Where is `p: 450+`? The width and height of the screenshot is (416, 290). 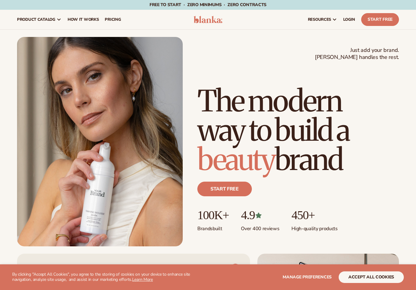 p: 450+ is located at coordinates (315, 215).